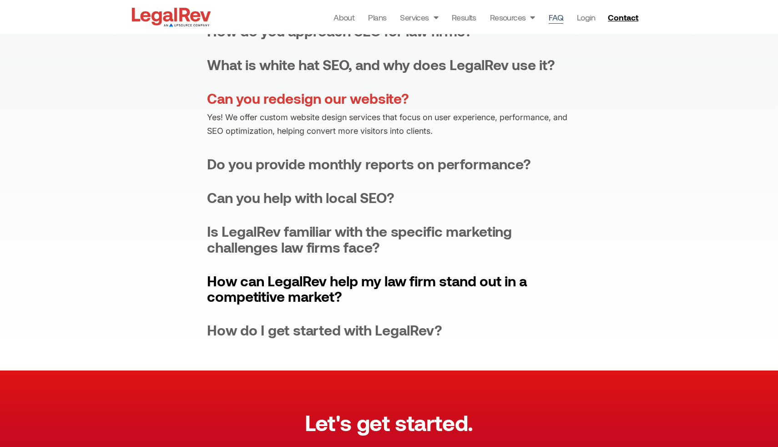 The width and height of the screenshot is (778, 447). I want to click on summary: How do I get started with LegalRev?, so click(389, 330).